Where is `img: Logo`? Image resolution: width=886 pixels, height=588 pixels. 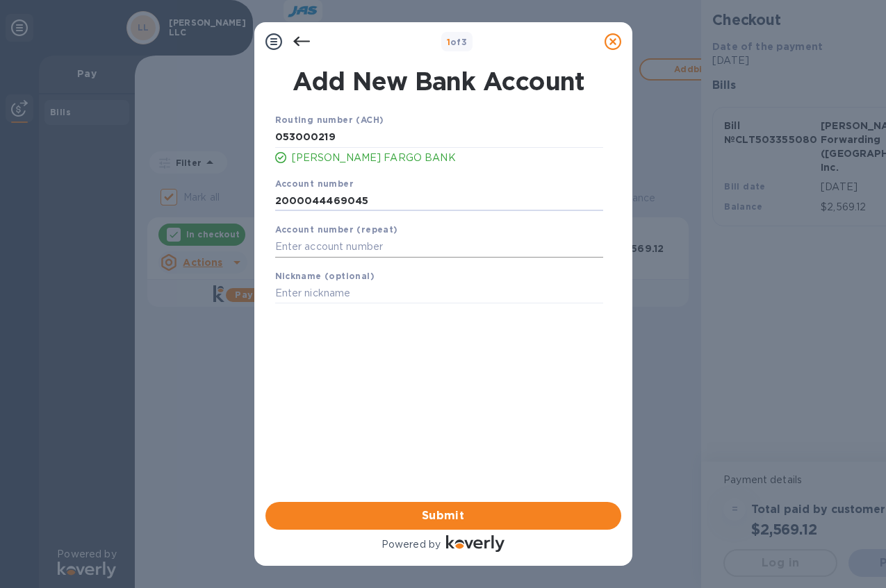 img: Logo is located at coordinates (475, 544).